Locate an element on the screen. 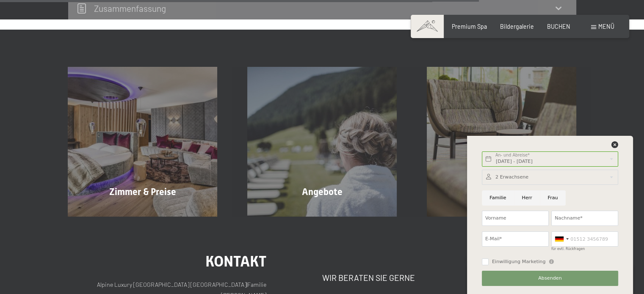  a: Buchung Zimmer & Preise is located at coordinates (143, 141).